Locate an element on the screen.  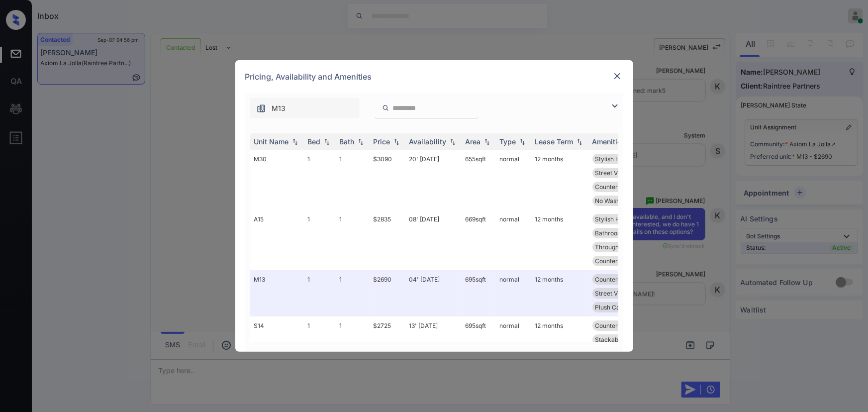
div: Unit Name is located at coordinates (272, 141).